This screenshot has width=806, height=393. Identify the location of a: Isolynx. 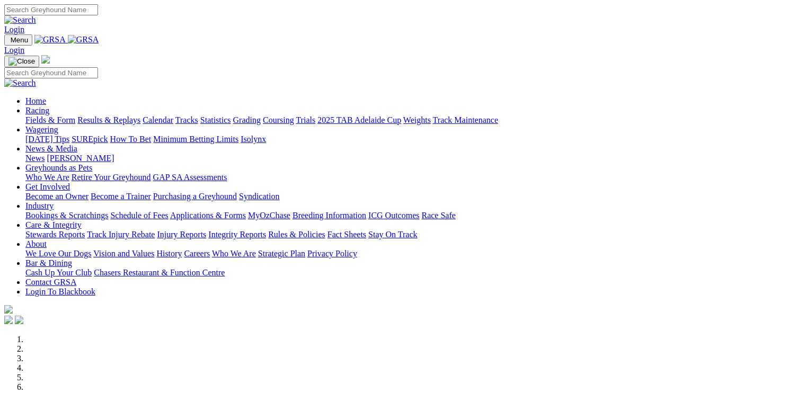
(253, 139).